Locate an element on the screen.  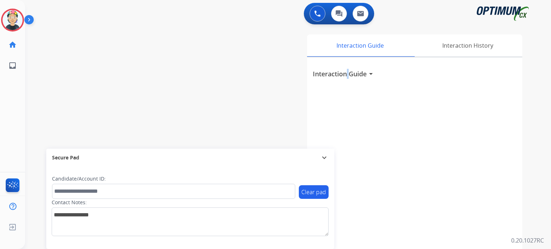
div: Interaction History is located at coordinates (467, 46).